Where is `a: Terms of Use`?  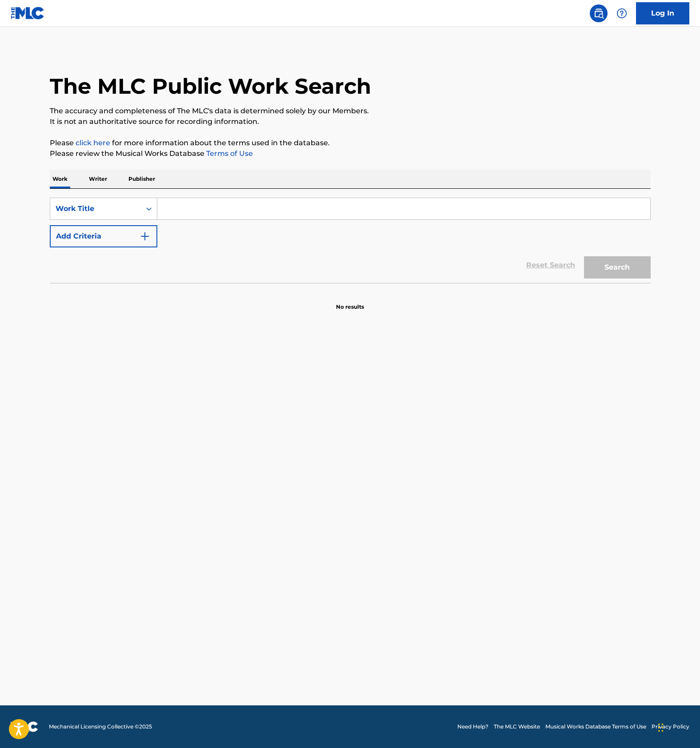
a: Terms of Use is located at coordinates (228, 153).